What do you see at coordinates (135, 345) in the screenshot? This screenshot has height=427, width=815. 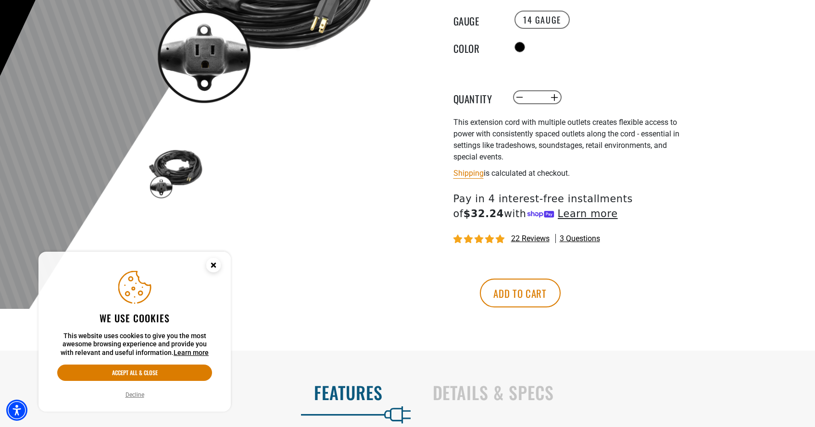 I see `p: This website uses cookies to give you the most awesome browsing experience and provide you with r...` at bounding box center [135, 345].